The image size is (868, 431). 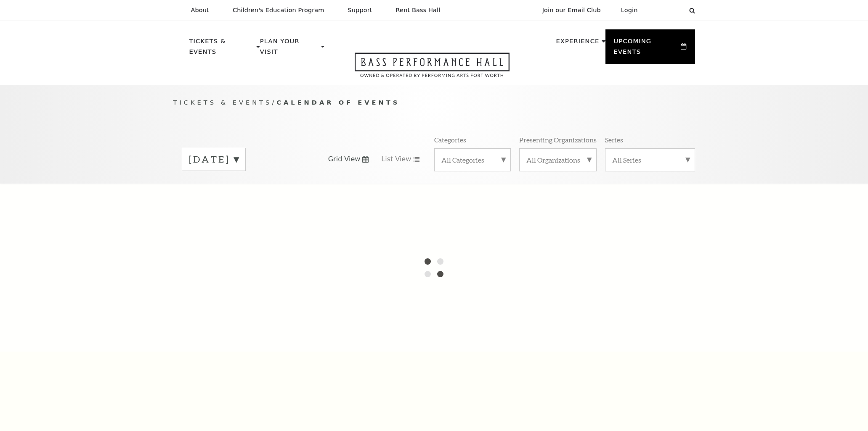 I want to click on span: Tickets & Events, so click(x=222, y=102).